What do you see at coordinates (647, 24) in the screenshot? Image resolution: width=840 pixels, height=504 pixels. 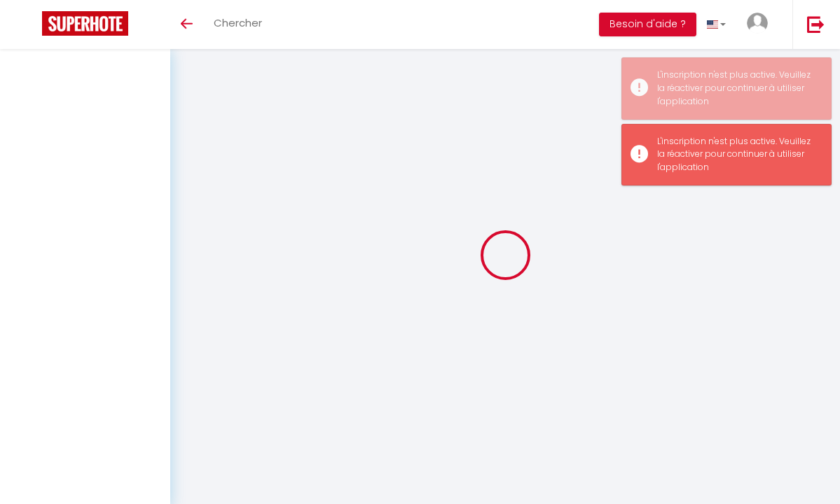 I see `button: Besoin d'aide ?` at bounding box center [647, 24].